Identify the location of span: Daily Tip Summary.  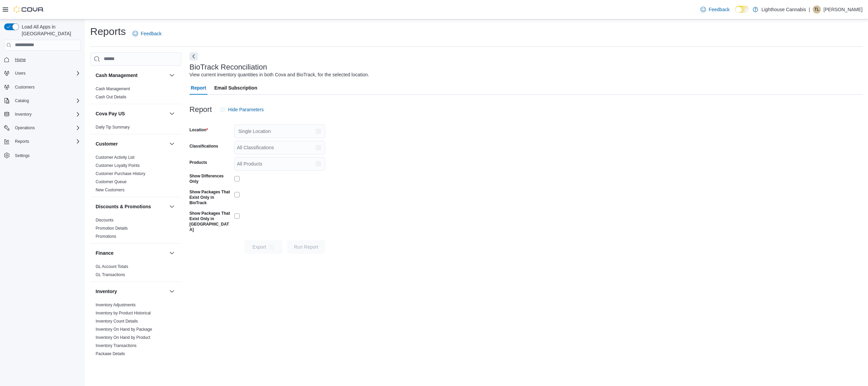
(113, 127).